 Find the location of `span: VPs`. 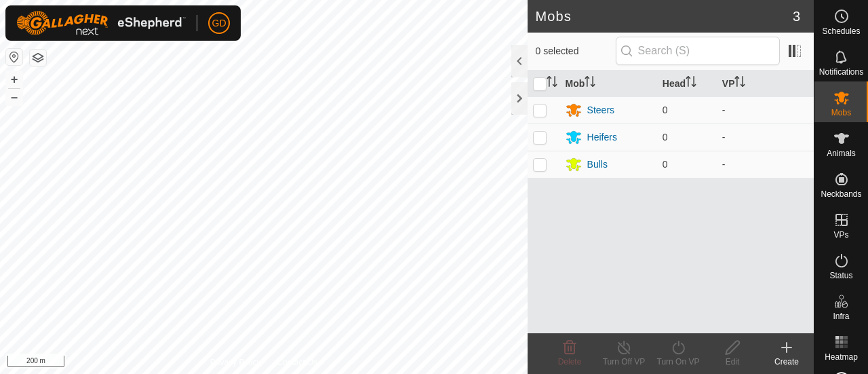

span: VPs is located at coordinates (841, 234).